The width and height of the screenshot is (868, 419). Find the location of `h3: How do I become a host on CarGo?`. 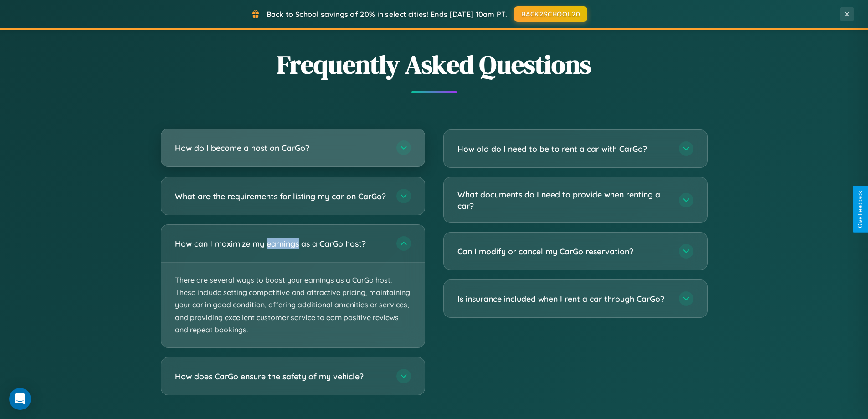

h3: How do I become a host on CarGo? is located at coordinates (281, 148).